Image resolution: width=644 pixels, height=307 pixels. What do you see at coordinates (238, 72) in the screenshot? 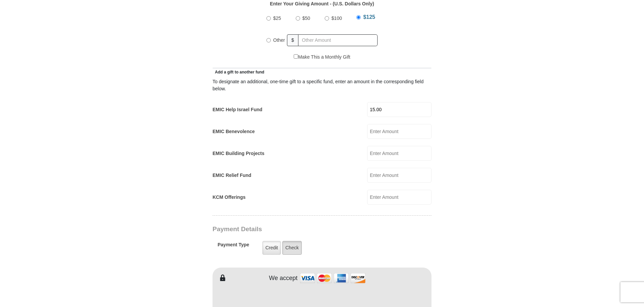
I see `span: Add a gift to another fund` at bounding box center [238, 72].